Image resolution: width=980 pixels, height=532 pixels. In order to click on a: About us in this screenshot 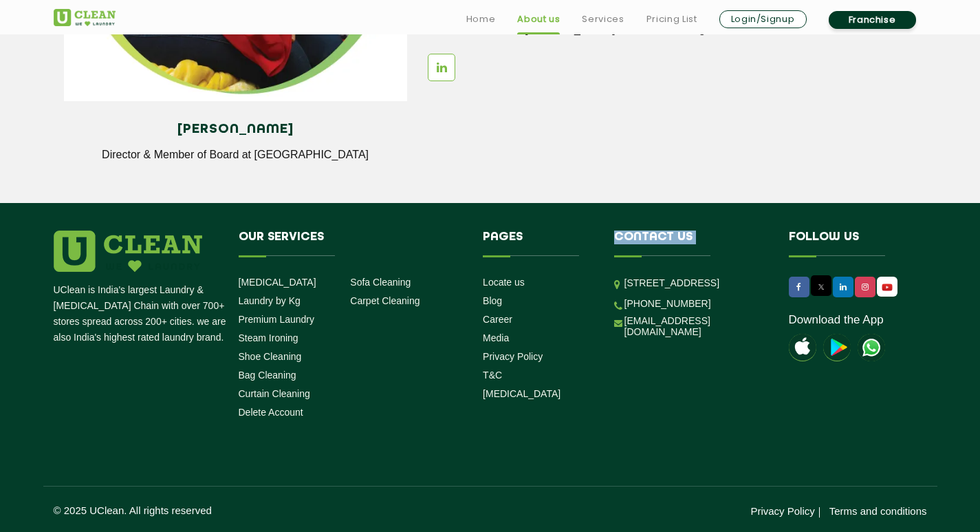, I will do `click(538, 19)`.